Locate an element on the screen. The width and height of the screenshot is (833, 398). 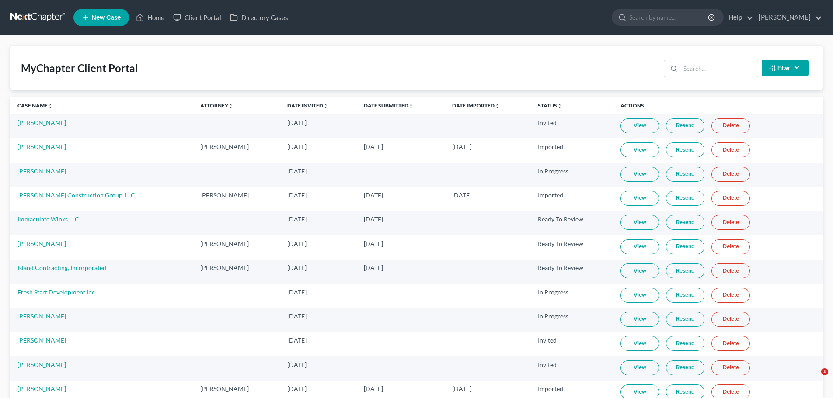
a: Statusunfold_more is located at coordinates (550, 105).